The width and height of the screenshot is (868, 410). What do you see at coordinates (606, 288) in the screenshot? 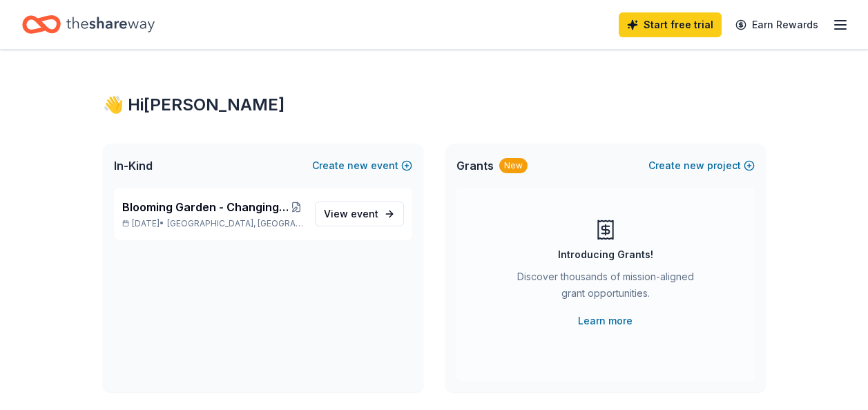
I see `div: Discover thousands of mission-aligned grant opportunities.` at bounding box center [606, 288].